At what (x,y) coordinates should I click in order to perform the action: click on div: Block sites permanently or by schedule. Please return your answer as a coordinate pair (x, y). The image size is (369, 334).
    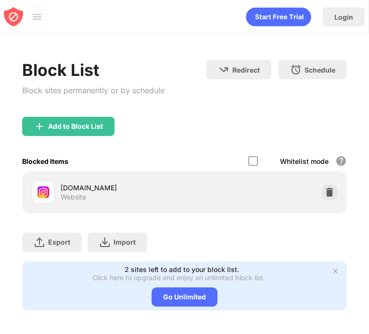
    Looking at the image, I should click on (93, 90).